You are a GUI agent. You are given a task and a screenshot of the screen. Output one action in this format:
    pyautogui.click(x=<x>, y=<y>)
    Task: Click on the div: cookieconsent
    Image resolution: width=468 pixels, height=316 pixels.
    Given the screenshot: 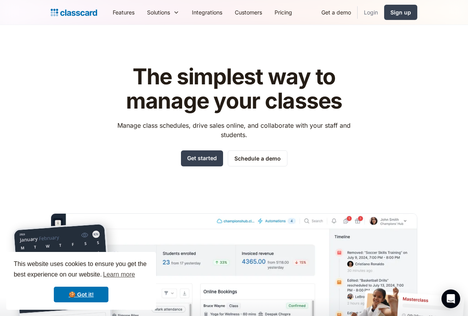 What is the action you would take?
    pyautogui.click(x=81, y=281)
    